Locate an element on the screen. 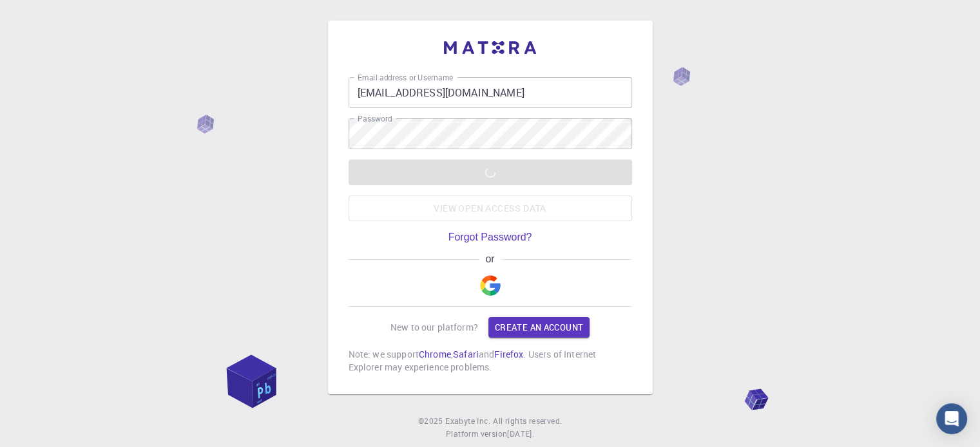 The height and width of the screenshot is (447, 980). a: Exabyte Inc. is located at coordinates (468, 421).